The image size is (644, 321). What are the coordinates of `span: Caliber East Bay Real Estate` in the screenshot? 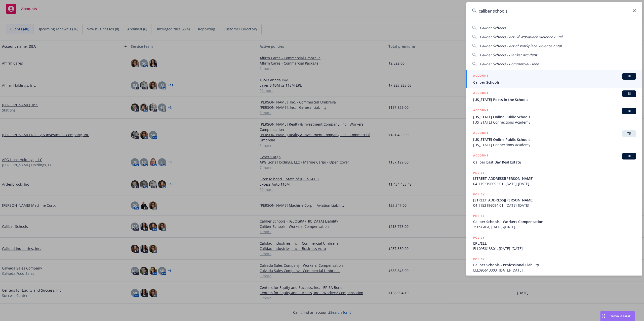 It's located at (555, 162).